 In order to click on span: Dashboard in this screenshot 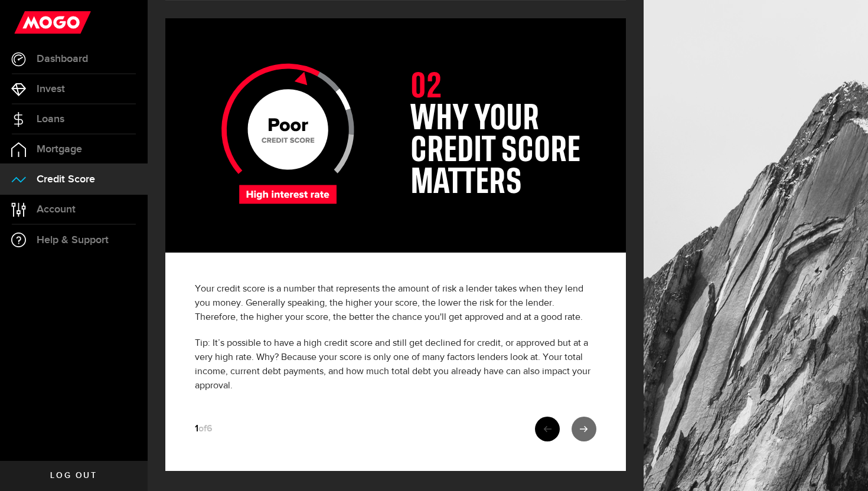, I will do `click(62, 59)`.